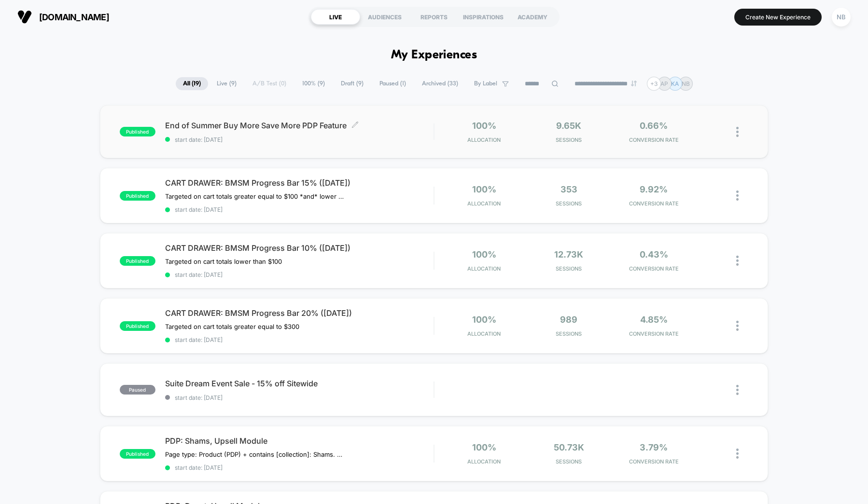 This screenshot has width=868, height=504. Describe the element at coordinates (314, 84) in the screenshot. I see `span: 100% ( 9 )` at that location.